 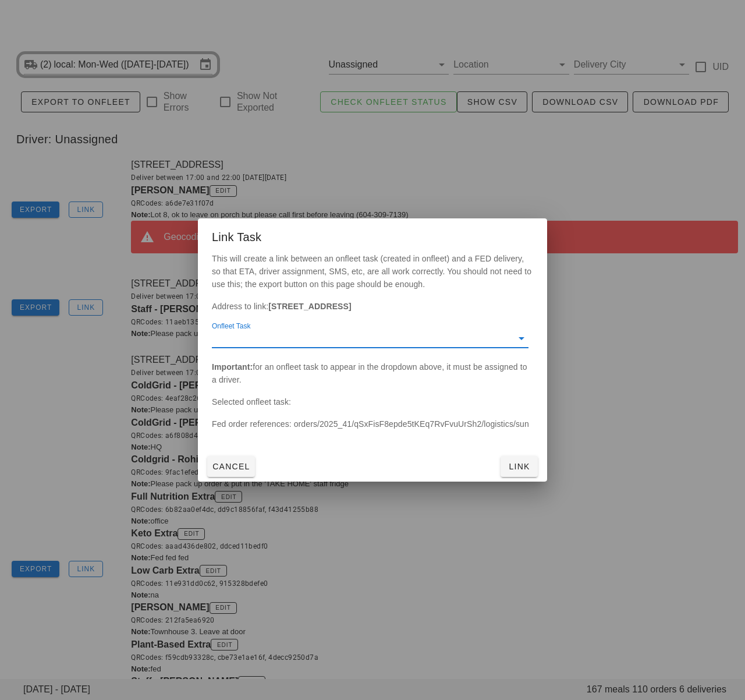 I want to click on button: Cancel, so click(x=231, y=466).